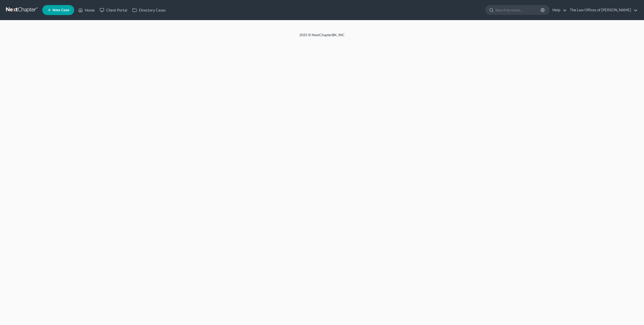 The height and width of the screenshot is (325, 644). What do you see at coordinates (558, 10) in the screenshot?
I see `a: Help` at bounding box center [558, 10].